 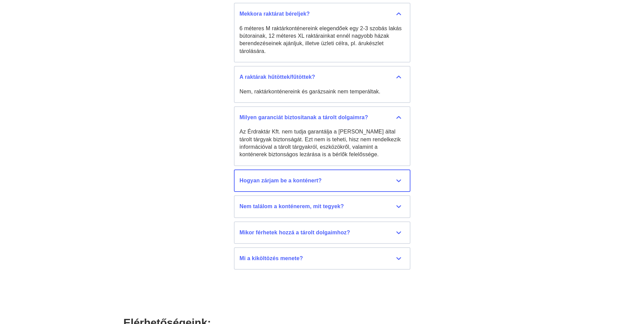 What do you see at coordinates (322, 258) in the screenshot?
I see `button: Mi a kiköltözés menete?` at bounding box center [322, 258].